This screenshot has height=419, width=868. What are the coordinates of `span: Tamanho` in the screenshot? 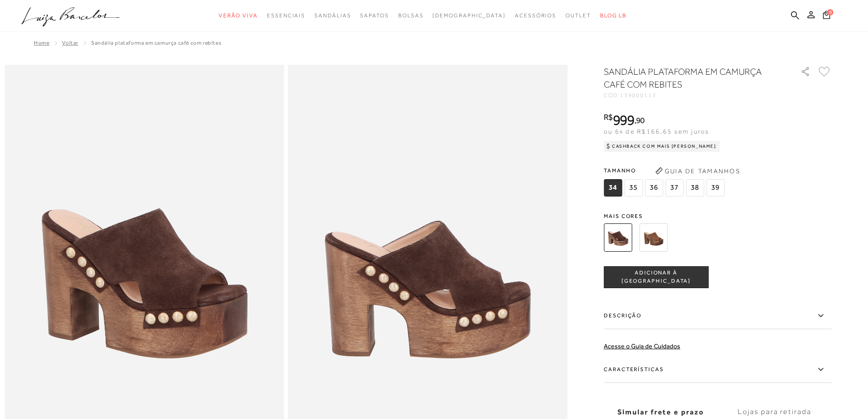 It's located at (665, 171).